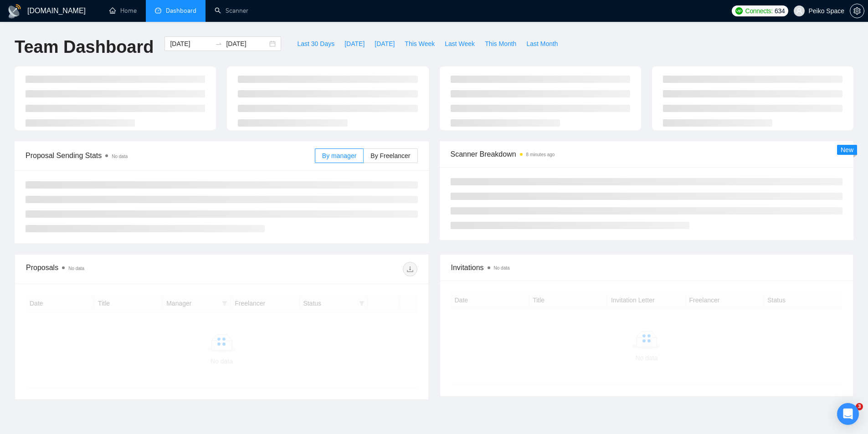 The width and height of the screenshot is (868, 434). I want to click on span: By manager, so click(339, 156).